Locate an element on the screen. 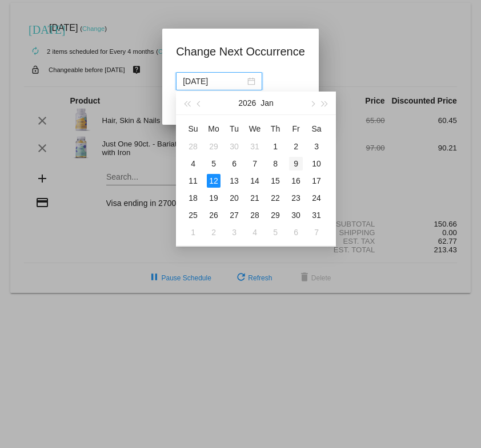 This screenshot has width=481, height=448. div: 21 is located at coordinates (255, 198).